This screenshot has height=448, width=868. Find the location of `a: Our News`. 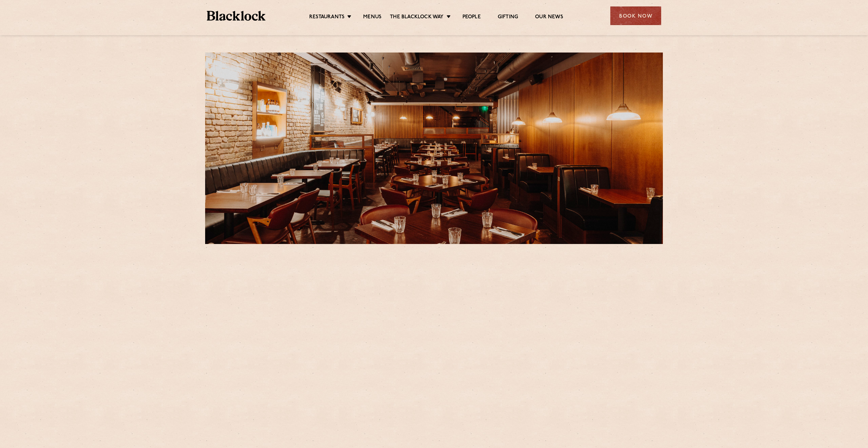

a: Our News is located at coordinates (549, 17).